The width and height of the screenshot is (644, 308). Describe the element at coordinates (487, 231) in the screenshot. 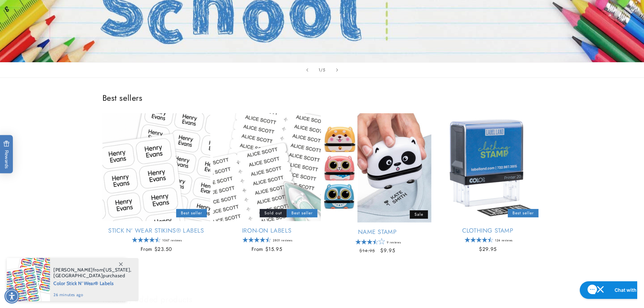

I see `a: Clothing Stamp` at that location.